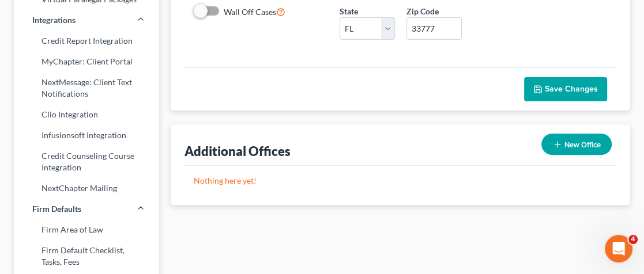  Describe the element at coordinates (87, 20) in the screenshot. I see `a: Integrations` at that location.